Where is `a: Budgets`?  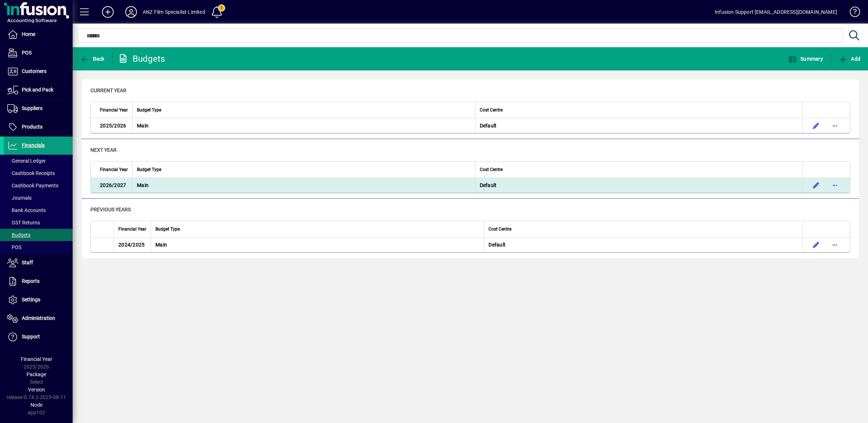
a: Budgets is located at coordinates (38, 235).